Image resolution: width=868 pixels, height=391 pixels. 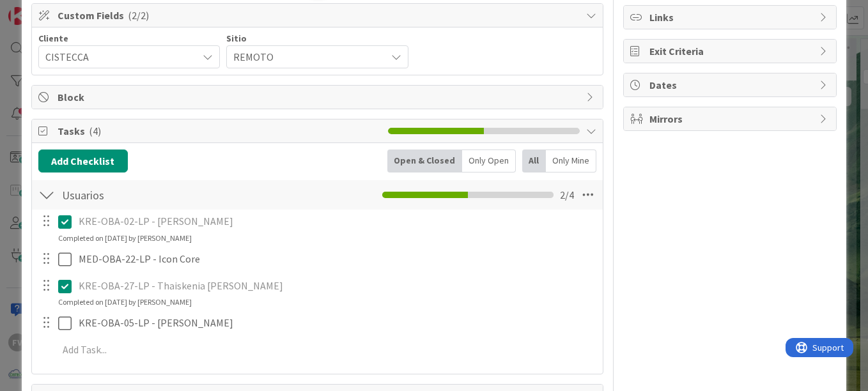 What do you see at coordinates (425, 161) in the screenshot?
I see `div: Open & Closed` at bounding box center [425, 161].